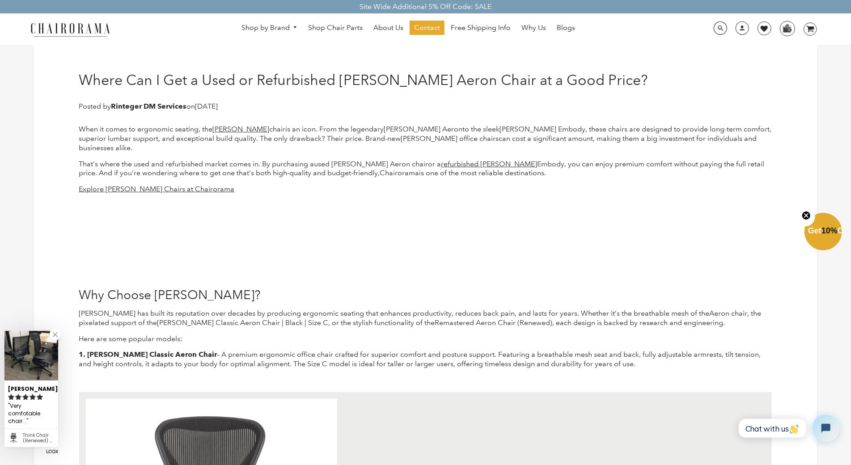 This screenshot has width=851, height=465. What do you see at coordinates (427, 28) in the screenshot?
I see `a: Contact` at bounding box center [427, 28].